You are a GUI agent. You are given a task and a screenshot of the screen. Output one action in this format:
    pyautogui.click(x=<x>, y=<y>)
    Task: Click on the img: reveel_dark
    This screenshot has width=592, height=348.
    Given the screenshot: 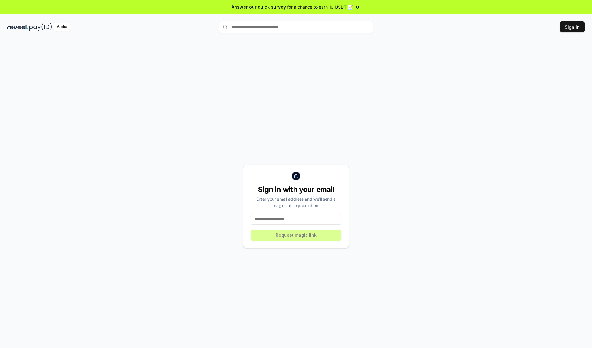 What is the action you would take?
    pyautogui.click(x=18, y=27)
    